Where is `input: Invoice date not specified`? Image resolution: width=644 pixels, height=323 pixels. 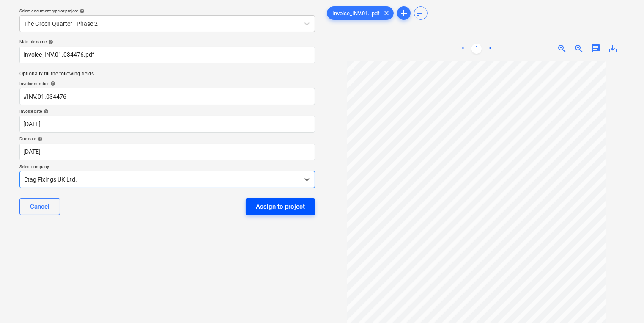 input: Invoice date not specified is located at coordinates (167, 124).